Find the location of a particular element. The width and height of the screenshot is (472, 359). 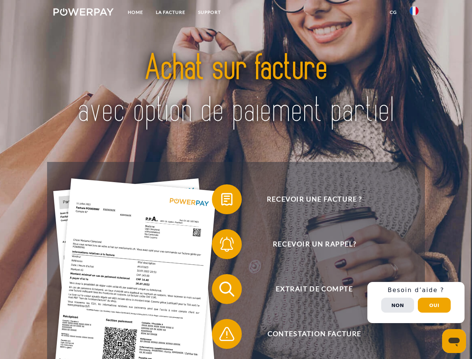

span: Recevoir un rappel? is located at coordinates (314, 244).